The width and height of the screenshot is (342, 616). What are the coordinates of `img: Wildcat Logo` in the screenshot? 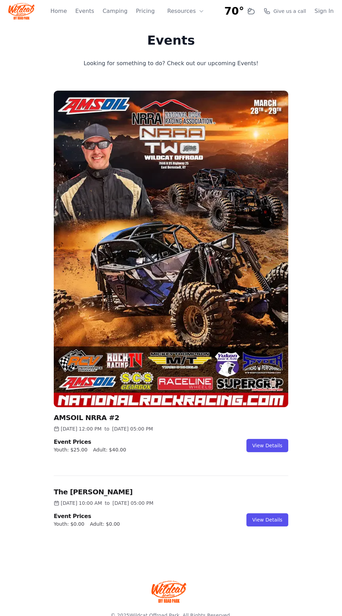 It's located at (21, 11).